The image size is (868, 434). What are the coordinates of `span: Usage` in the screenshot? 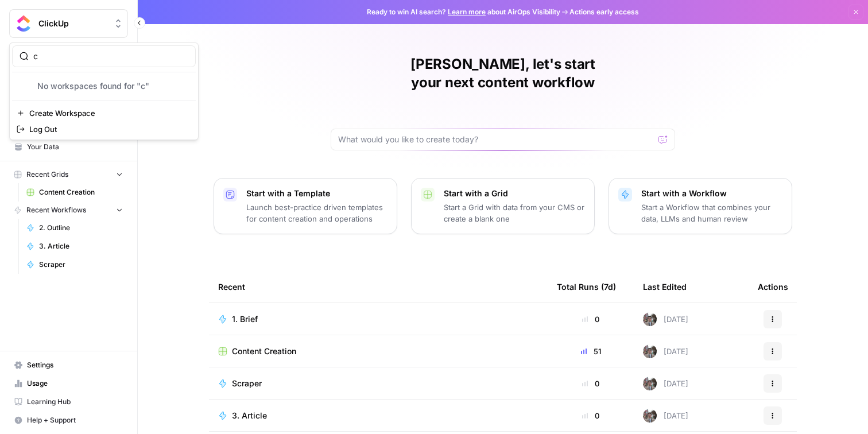 It's located at (74, 383).